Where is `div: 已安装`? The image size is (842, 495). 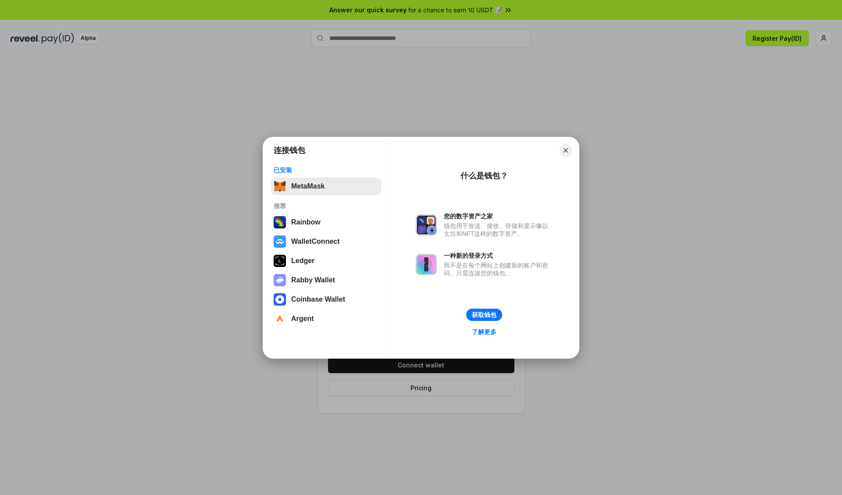
div: 已安装 is located at coordinates (326, 170).